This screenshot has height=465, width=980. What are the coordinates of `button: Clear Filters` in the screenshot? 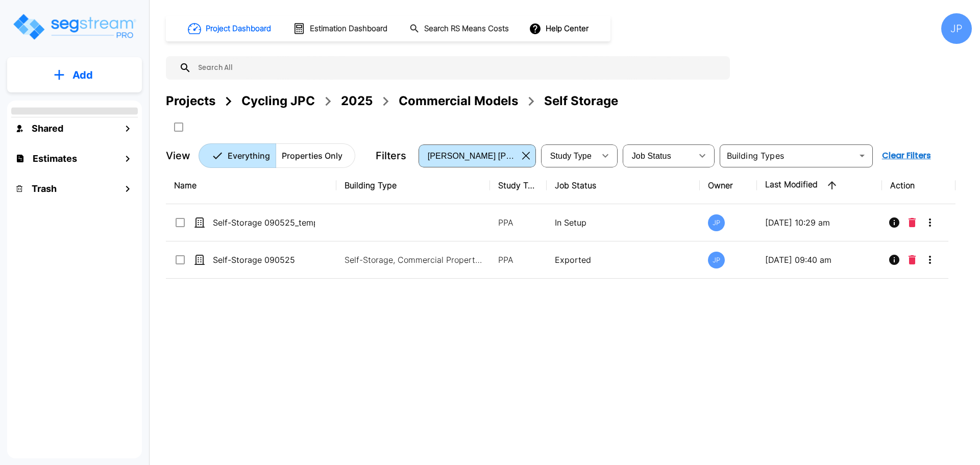 It's located at (907, 156).